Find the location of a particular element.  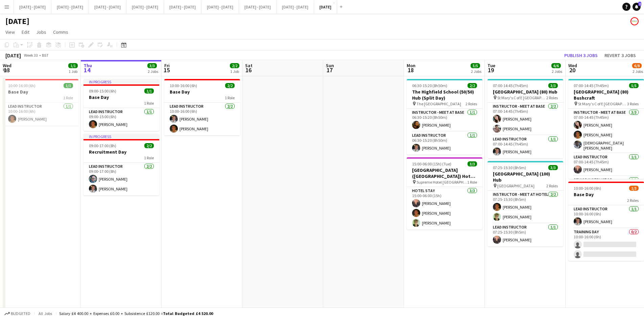

span: 6/8 is located at coordinates (637, 65).